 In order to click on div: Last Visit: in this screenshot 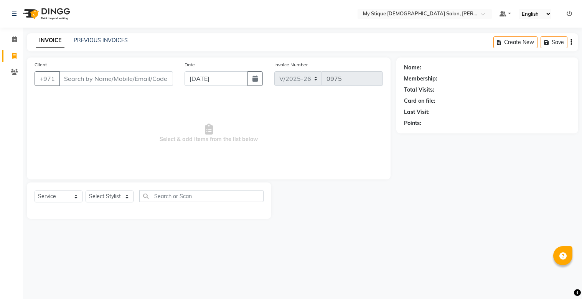, I will do `click(417, 112)`.